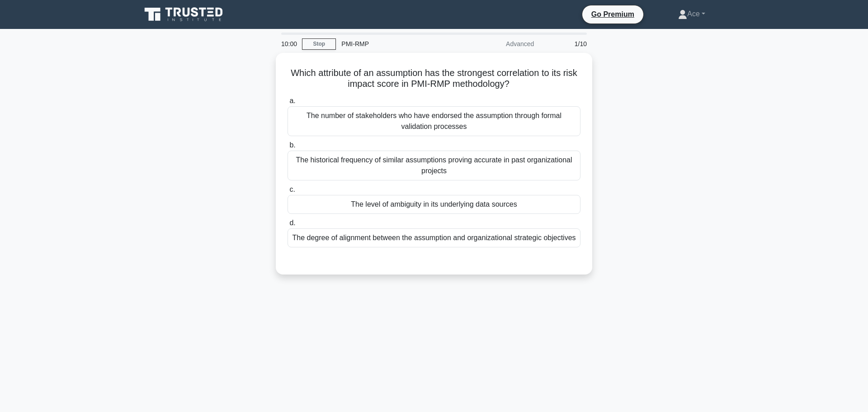 This screenshot has height=412, width=868. Describe the element at coordinates (289, 44) in the screenshot. I see `div: 10:00` at that location.